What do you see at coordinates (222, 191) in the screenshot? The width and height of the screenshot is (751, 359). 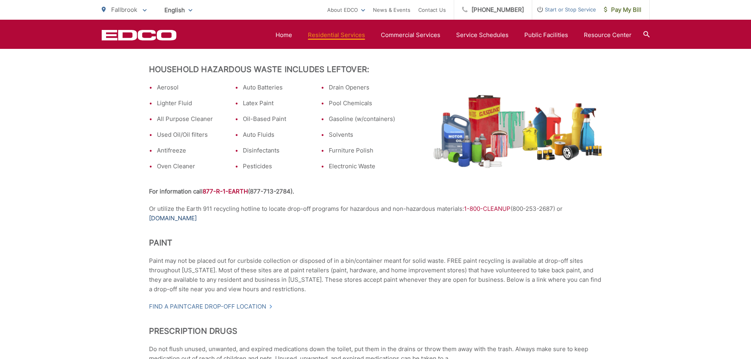 I see `strong: For information call (877-713-2784).` at bounding box center [222, 191].